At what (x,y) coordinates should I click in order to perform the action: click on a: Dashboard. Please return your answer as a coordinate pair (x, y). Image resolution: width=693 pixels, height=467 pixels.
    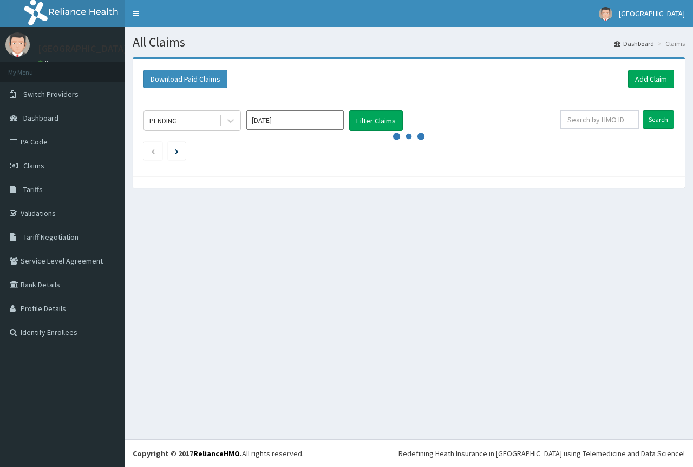
    Looking at the image, I should click on (634, 43).